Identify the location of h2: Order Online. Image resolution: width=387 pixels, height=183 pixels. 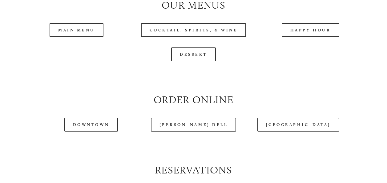
(193, 100).